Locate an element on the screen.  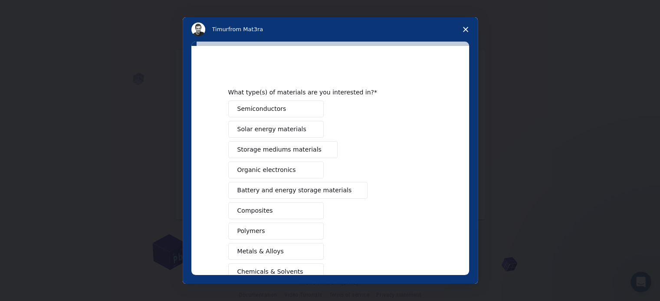
button: Polymers is located at coordinates (276, 231).